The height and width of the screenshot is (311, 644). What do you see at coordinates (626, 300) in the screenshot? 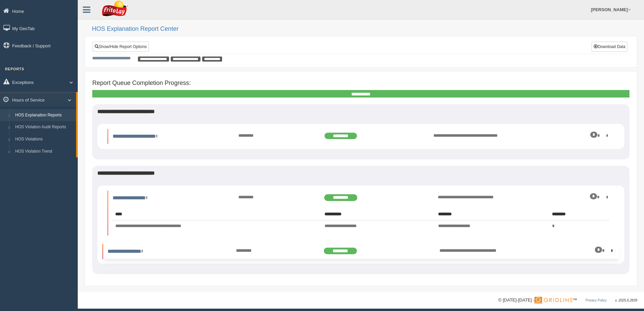
I see `span: v. 2025.6.2839` at bounding box center [626, 300].